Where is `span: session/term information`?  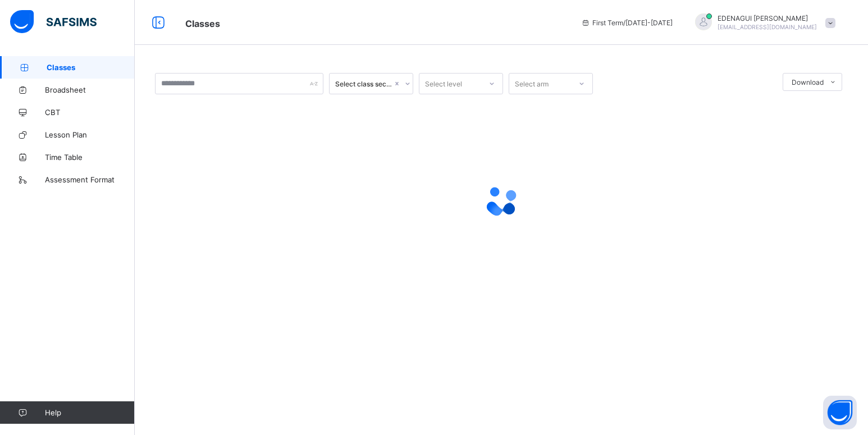 span: session/term information is located at coordinates (627, 22).